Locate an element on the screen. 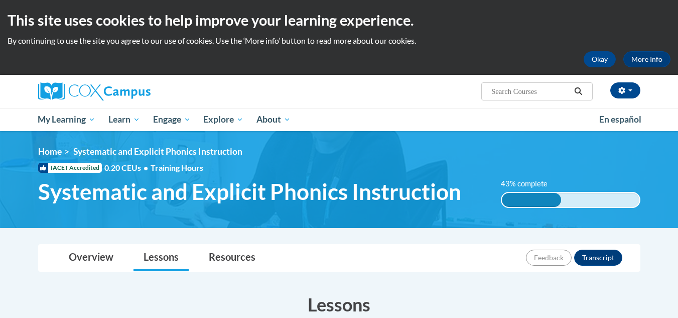 The height and width of the screenshot is (318, 678). a: Lessons is located at coordinates (161, 257).